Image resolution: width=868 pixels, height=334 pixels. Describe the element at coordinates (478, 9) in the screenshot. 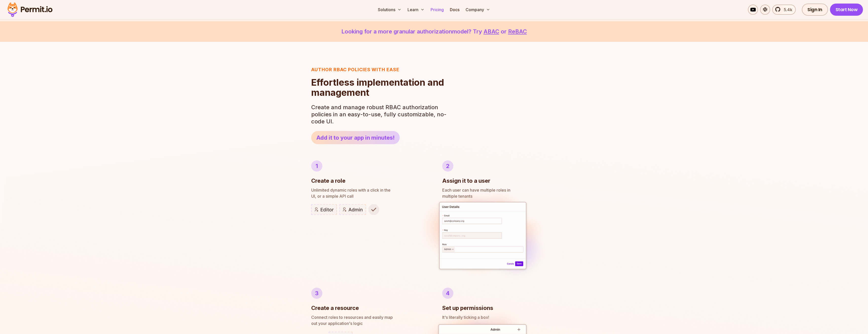

I see `button: Company` at that location.